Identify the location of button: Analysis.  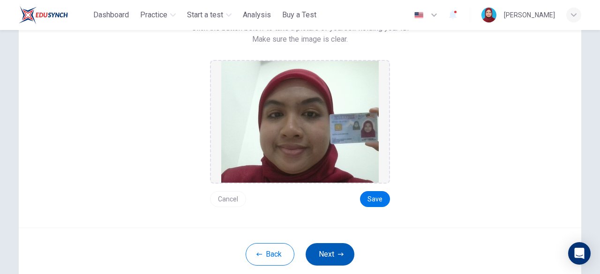
(257, 15).